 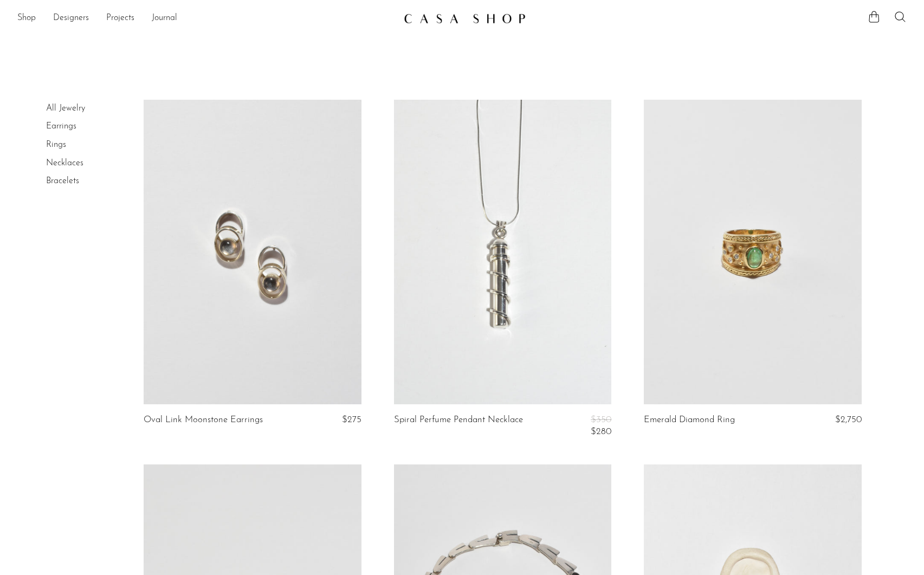 What do you see at coordinates (206, 18) in the screenshot?
I see `nav: Desktop navigation` at bounding box center [206, 18].